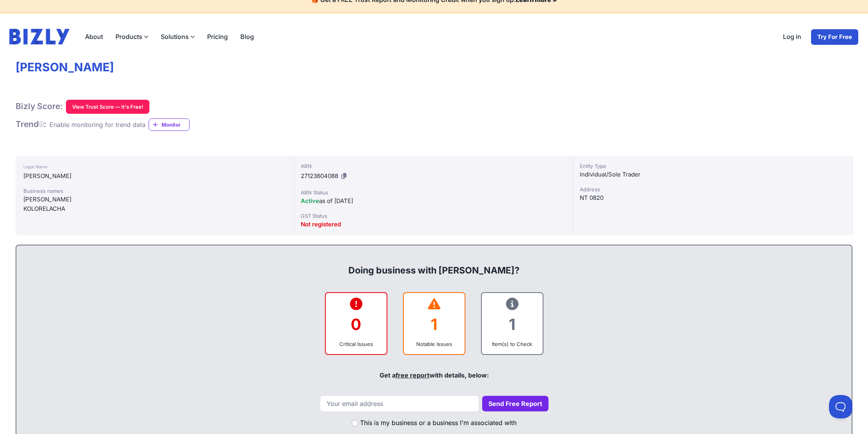  What do you see at coordinates (713, 189) in the screenshot?
I see `div: Address` at bounding box center [713, 189].